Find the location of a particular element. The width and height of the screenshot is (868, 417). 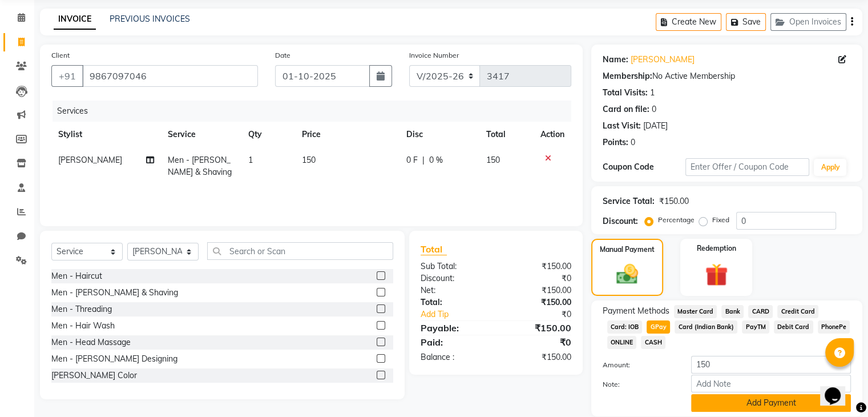

img: _gift.svg is located at coordinates (716, 275).